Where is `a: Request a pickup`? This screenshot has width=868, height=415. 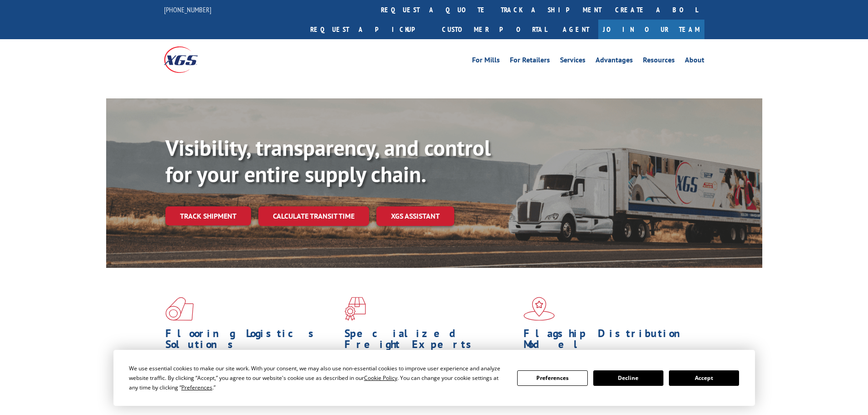 a: Request a pickup is located at coordinates (369, 29).